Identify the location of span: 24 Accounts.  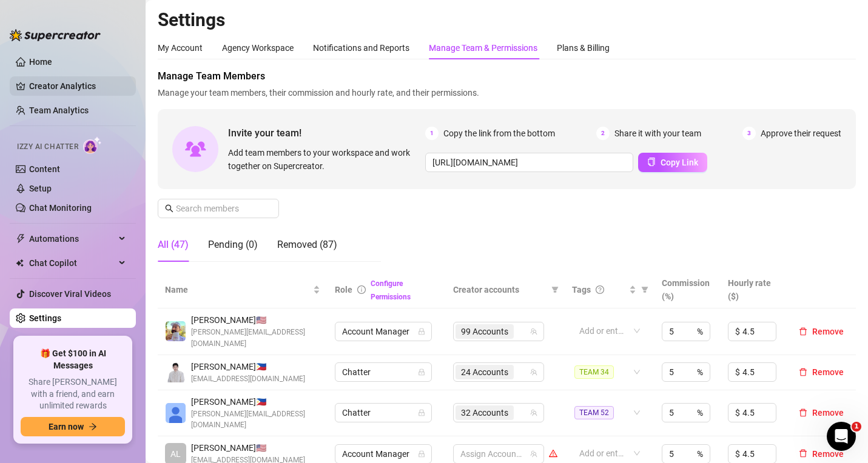
(485, 372).